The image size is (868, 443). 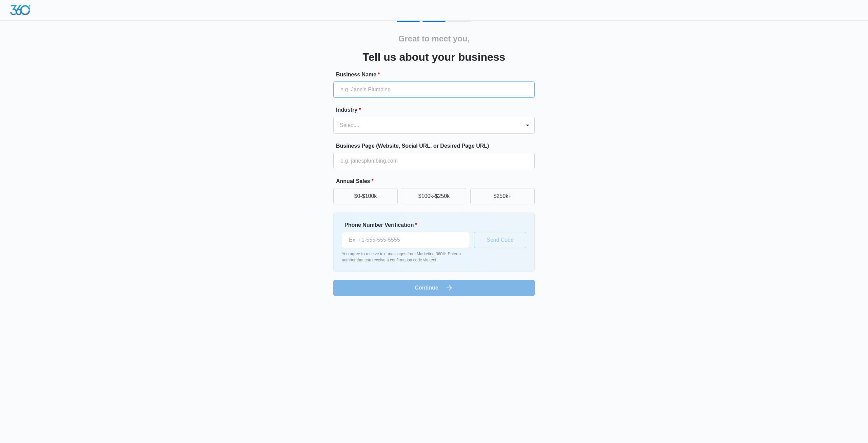 I want to click on p: You agree to receive text messages from Marketing 360®. Enter a number that can receive a confirm..., so click(x=406, y=257).